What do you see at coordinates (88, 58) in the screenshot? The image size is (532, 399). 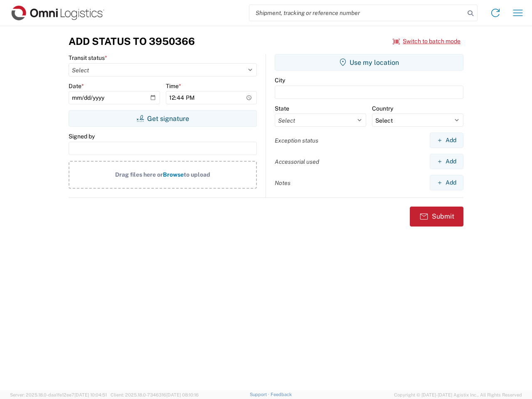 I see `label: Transit status` at bounding box center [88, 58].